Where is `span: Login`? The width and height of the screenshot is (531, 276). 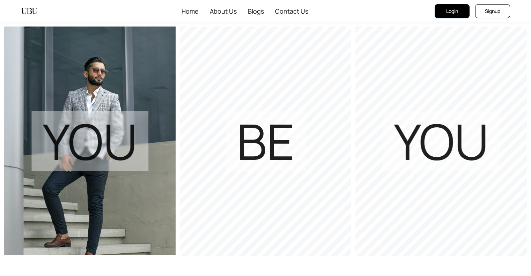
span: Login is located at coordinates (452, 11).